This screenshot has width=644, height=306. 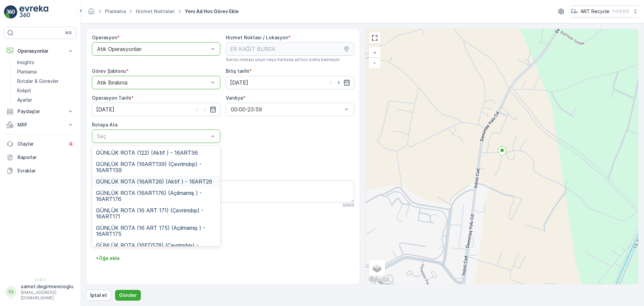 I want to click on span: GÜNLÜK ROTA (16ART26) (Aktif ) - 16ART26, so click(x=154, y=182).